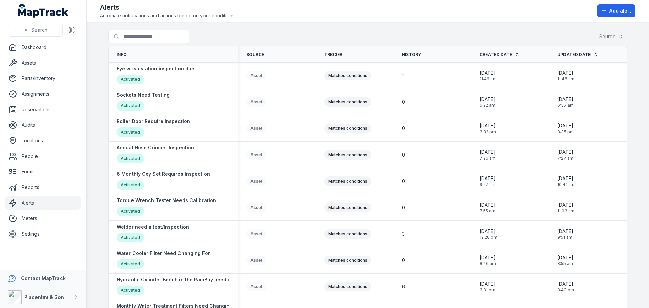 The image size is (649, 308). What do you see at coordinates (255, 55) in the screenshot?
I see `span: Source` at bounding box center [255, 55].